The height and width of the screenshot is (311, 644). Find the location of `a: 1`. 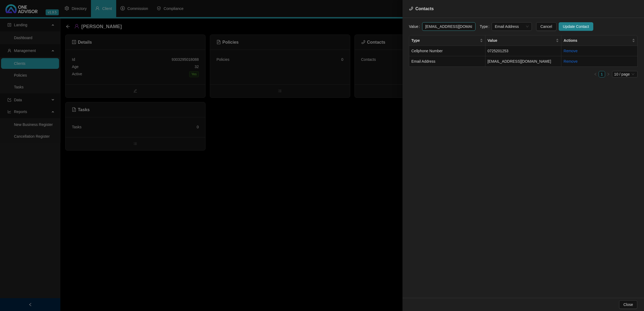

a: 1 is located at coordinates (602, 74).